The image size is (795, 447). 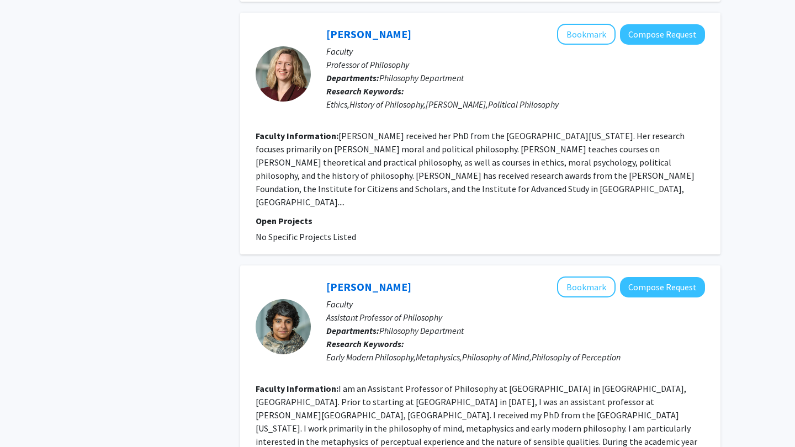 What do you see at coordinates (516, 317) in the screenshot?
I see `p: Assistant Professor of Philosophy` at bounding box center [516, 317].